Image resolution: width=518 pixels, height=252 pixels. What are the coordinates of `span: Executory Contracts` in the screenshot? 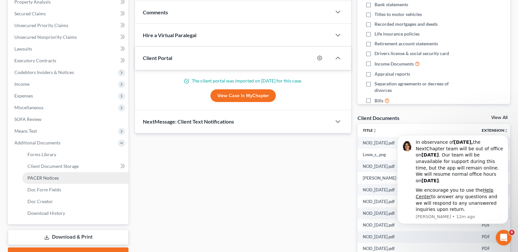 It's located at (35, 60).